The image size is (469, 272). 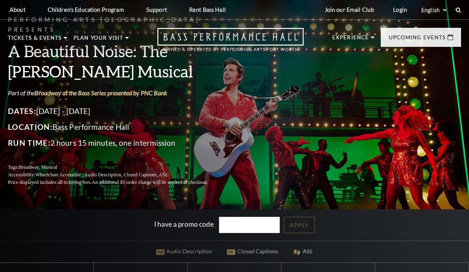 I want to click on p: Children's Education Program, so click(x=86, y=10).